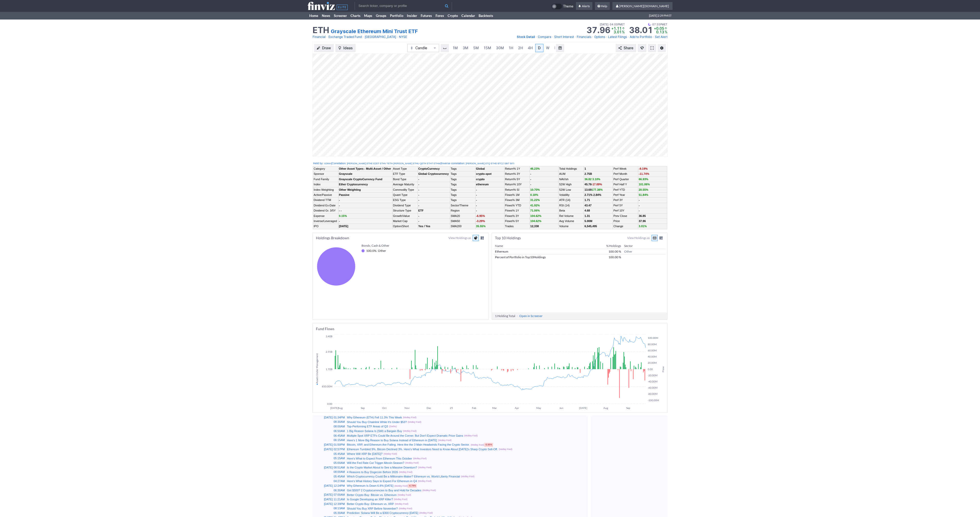  I want to click on td: Structure Type, so click(405, 211).